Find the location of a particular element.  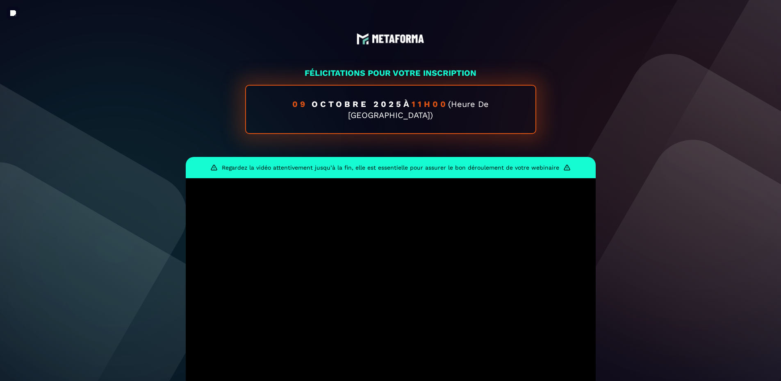

p: Regardez la vidéo attentivement jusqu’à la fin, elle est essentielle pour assurer le bon déroulem... is located at coordinates (390, 168).